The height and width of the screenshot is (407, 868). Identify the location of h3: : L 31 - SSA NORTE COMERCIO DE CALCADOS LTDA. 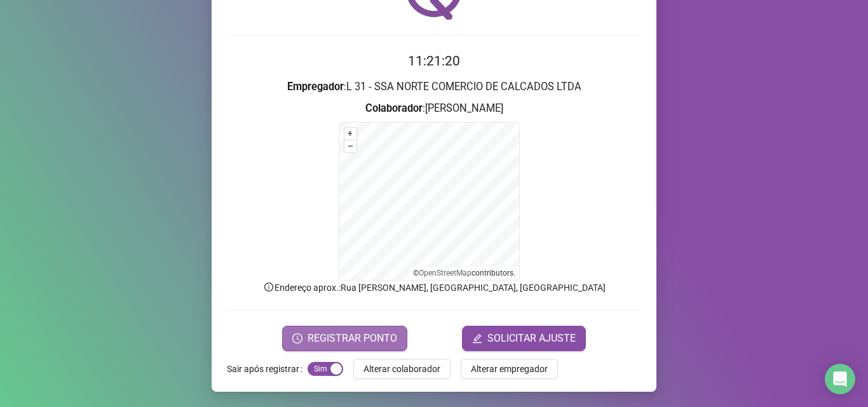
(434, 87).